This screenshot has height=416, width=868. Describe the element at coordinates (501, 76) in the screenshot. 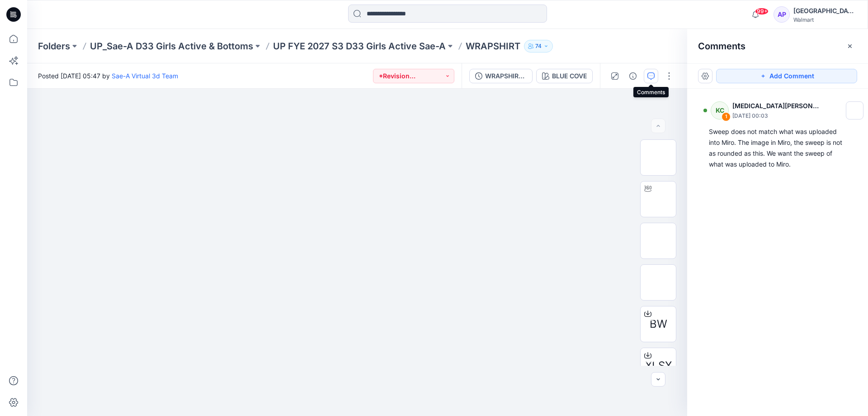

I see `button: WRAPSHIRT_colors` at that location.